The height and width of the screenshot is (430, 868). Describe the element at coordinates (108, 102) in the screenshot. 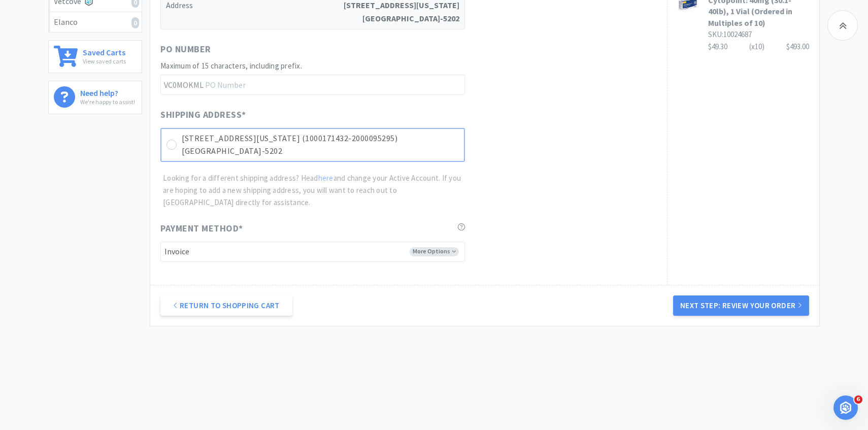

I see `p: We're happy to assist!` at that location.